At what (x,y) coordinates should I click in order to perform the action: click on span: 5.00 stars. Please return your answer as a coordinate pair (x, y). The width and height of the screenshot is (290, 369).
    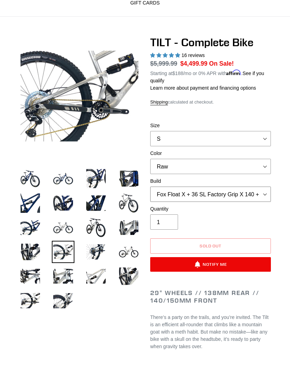
    Looking at the image, I should click on (166, 55).